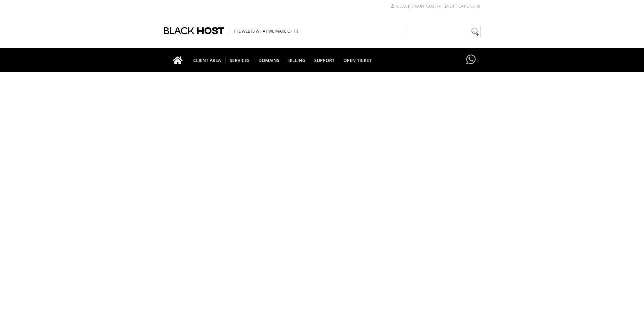  What do you see at coordinates (240, 60) in the screenshot?
I see `span: SERVICES` at bounding box center [240, 60].